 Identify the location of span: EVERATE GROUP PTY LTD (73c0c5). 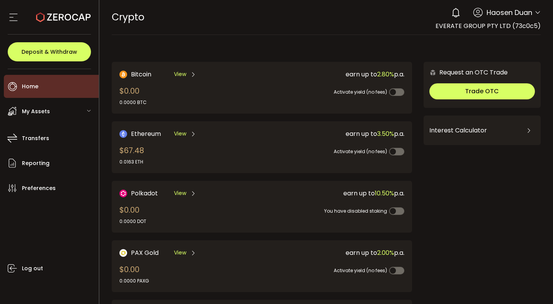
(488, 26).